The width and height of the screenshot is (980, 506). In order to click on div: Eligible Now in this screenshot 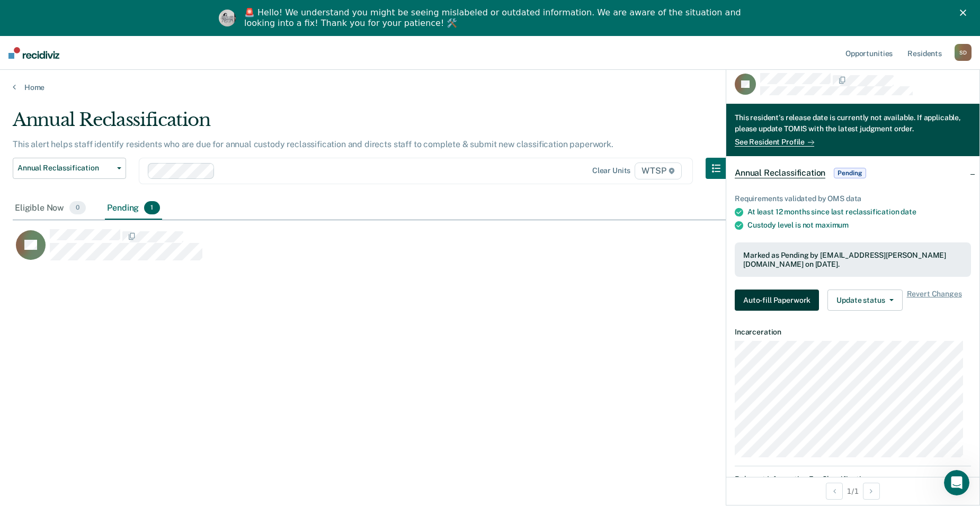, I will do `click(50, 208)`.